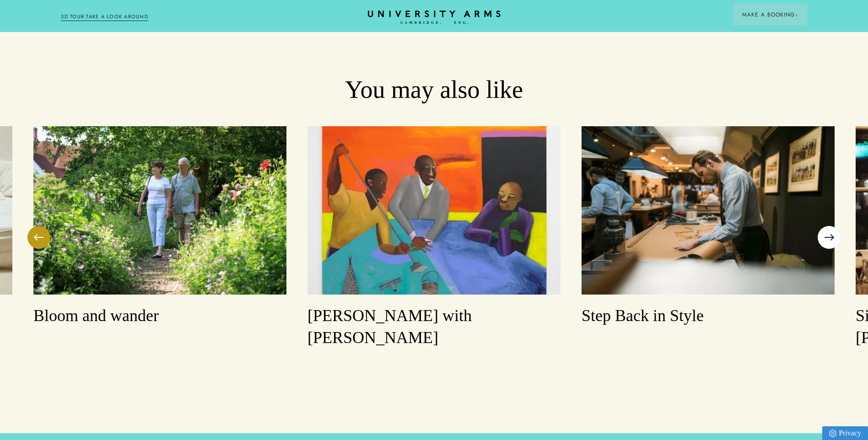 The image size is (868, 440). What do you see at coordinates (770, 15) in the screenshot?
I see `button: Make a BookingArrow icon` at bounding box center [770, 15].